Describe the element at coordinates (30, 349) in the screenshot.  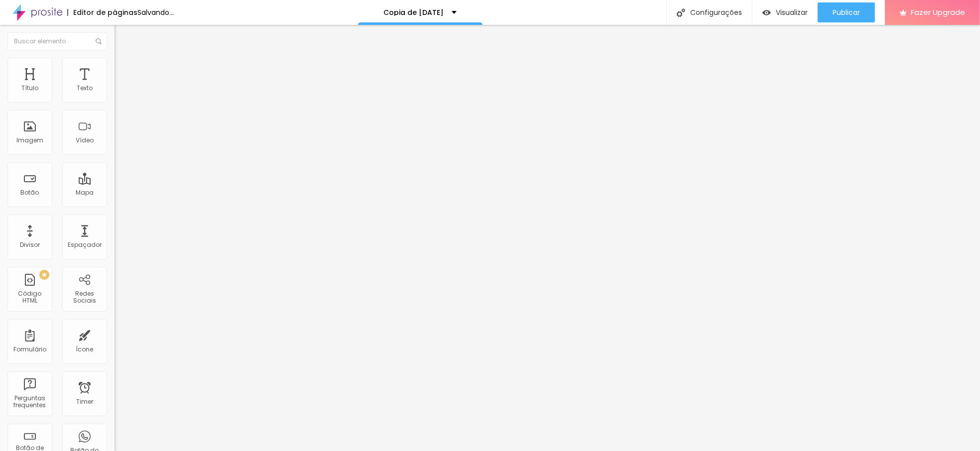
I see `div: Formulário` at that location.